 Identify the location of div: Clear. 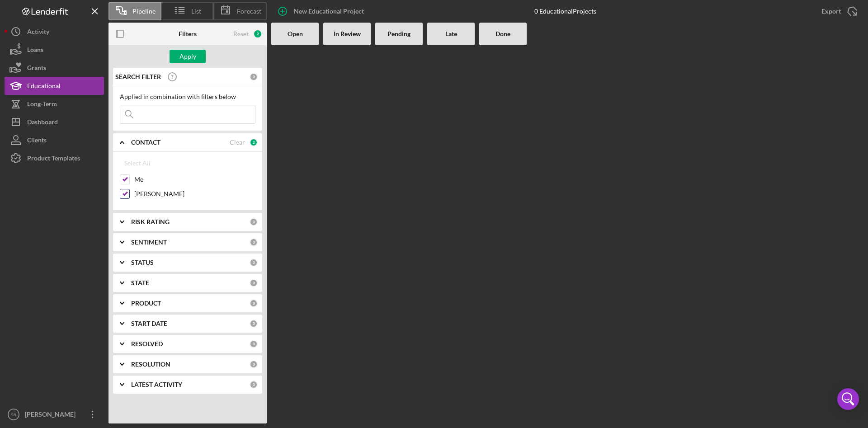
(237, 142).